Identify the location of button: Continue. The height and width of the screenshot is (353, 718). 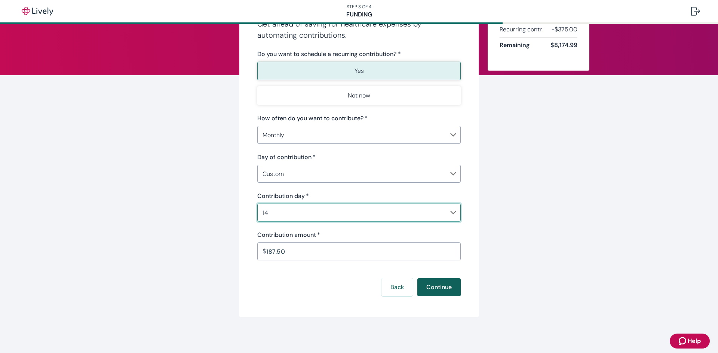
(439, 287).